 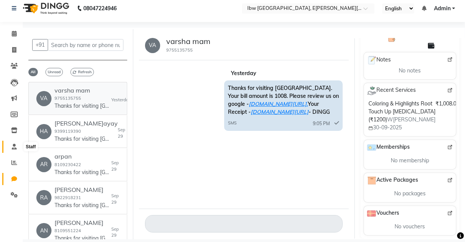 I want to click on span: Active Packages, so click(x=392, y=180).